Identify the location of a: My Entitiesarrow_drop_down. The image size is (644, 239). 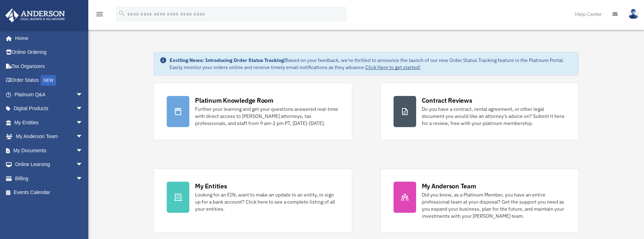
(49, 122).